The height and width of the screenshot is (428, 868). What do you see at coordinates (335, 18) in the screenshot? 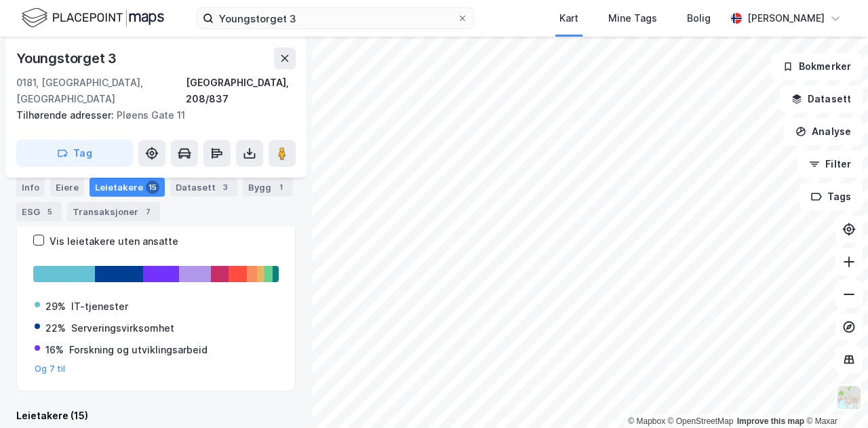
I see `input: Søk på adresse, matrikkel, gårdeiere, leietakere eller personer` at bounding box center [335, 18].